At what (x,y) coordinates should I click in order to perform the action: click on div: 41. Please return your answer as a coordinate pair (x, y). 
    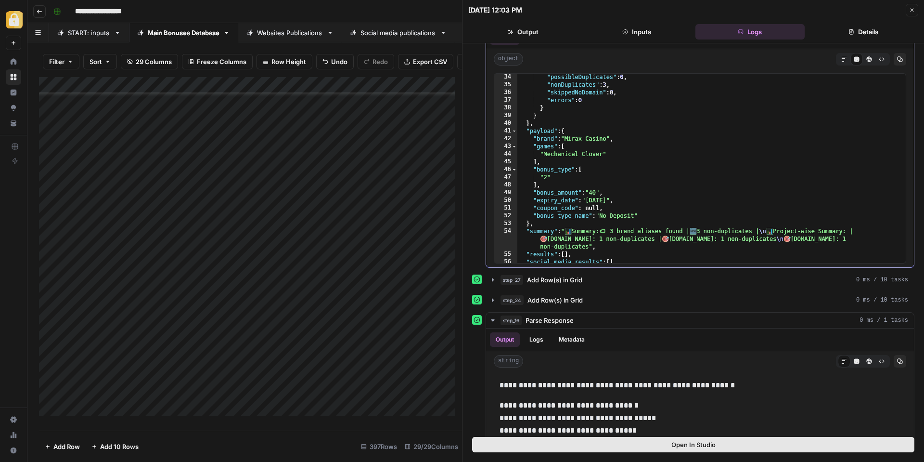
    Looking at the image, I should click on (506, 131).